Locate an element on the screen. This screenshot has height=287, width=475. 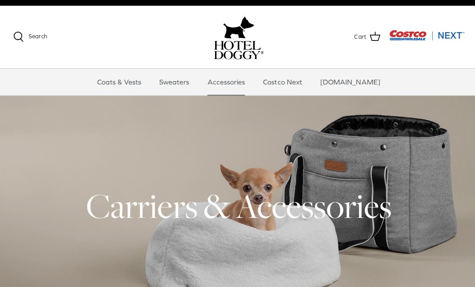
a: Costco Next is located at coordinates (281, 81).